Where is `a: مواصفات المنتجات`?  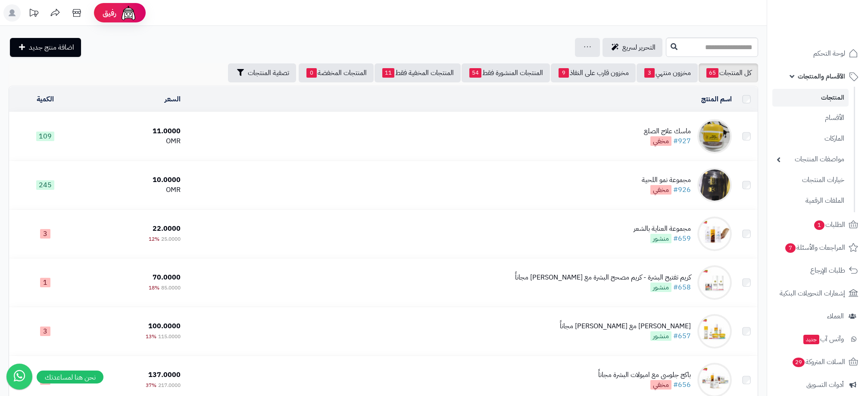
a: مواصفات المنتجات is located at coordinates (810, 159).